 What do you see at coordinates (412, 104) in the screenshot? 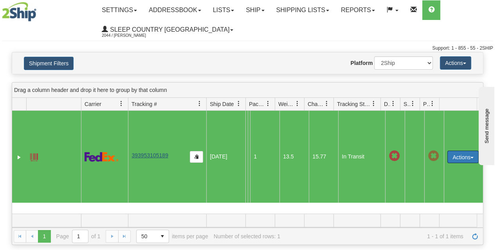
I see `a: Shipment Issues filter column settings` at bounding box center [412, 104].